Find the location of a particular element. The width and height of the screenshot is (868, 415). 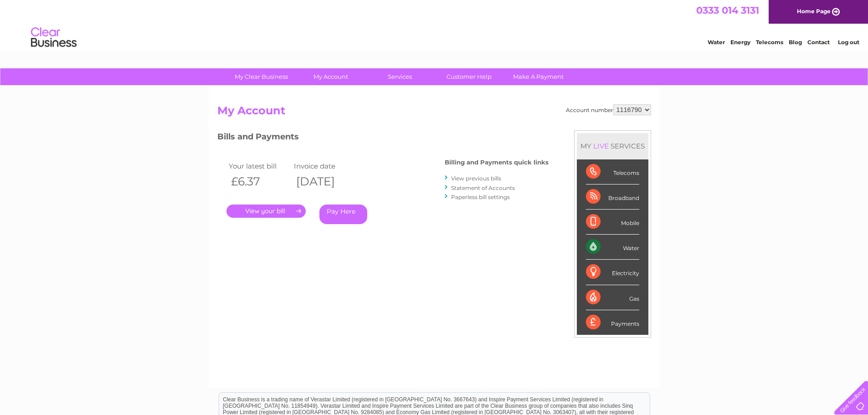

a: My Account is located at coordinates (330, 76).